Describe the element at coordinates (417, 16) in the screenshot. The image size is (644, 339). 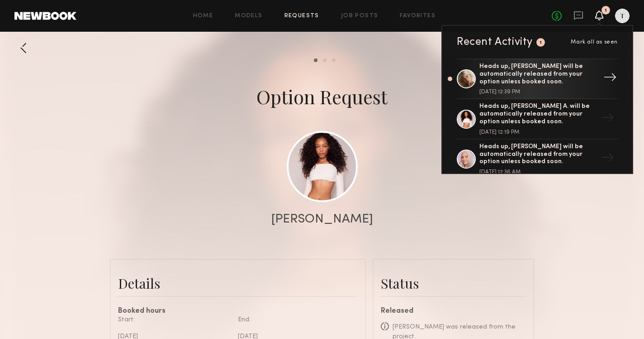
I see `a: Favorites` at that location.